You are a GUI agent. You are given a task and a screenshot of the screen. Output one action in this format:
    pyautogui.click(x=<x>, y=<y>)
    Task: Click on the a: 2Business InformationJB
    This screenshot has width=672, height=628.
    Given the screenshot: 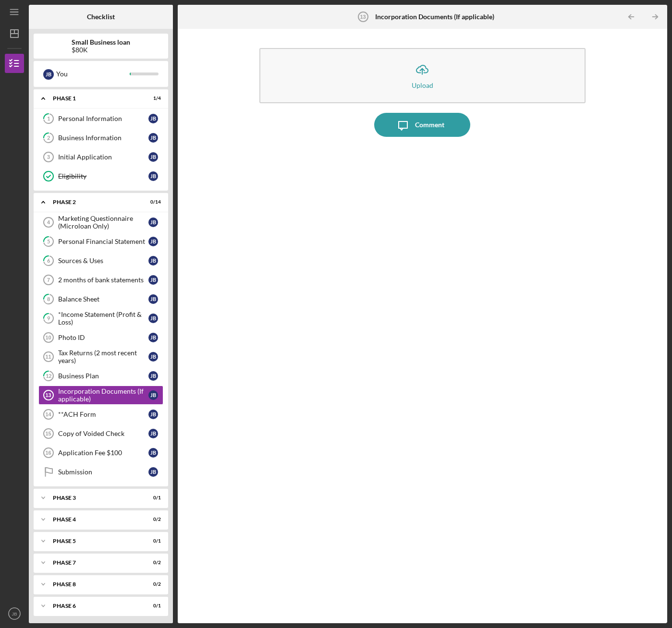 What is the action you would take?
    pyautogui.click(x=101, y=138)
    